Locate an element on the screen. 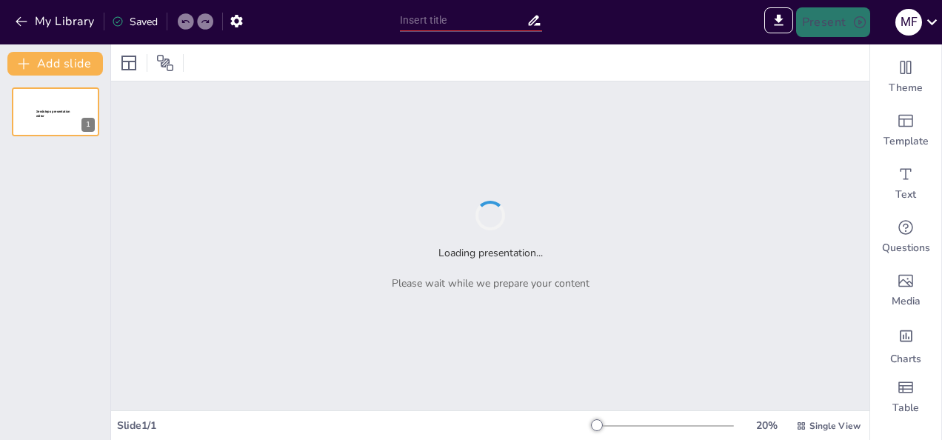 The image size is (942, 440). div: Slide 1 / 1 is located at coordinates (354, 425).